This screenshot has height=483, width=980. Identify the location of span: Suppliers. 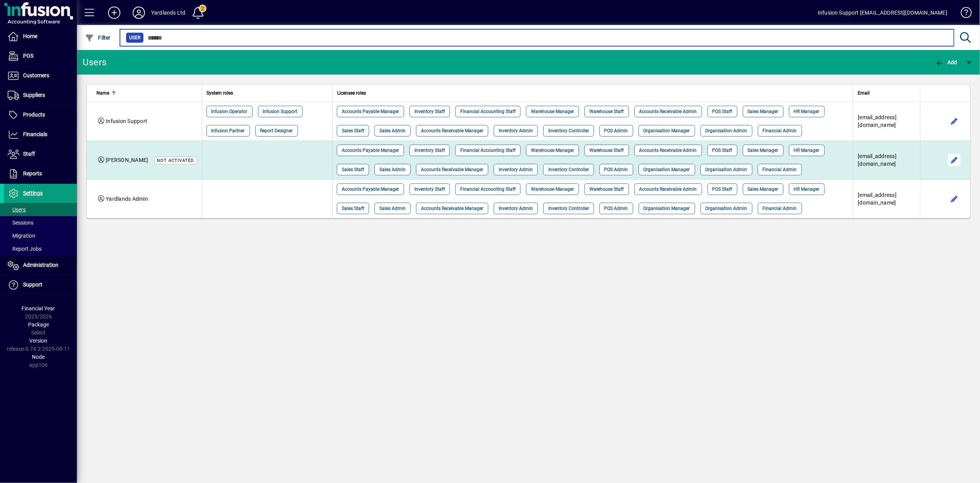
(34, 95).